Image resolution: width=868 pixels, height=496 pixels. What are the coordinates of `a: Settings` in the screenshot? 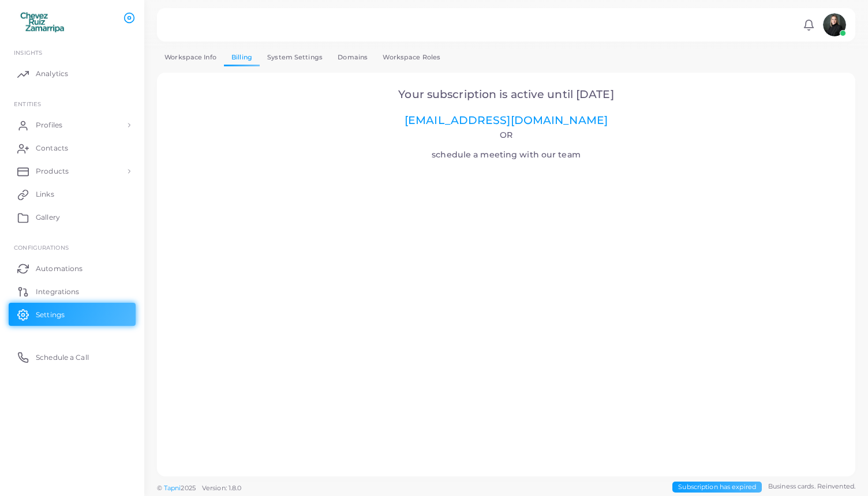 It's located at (72, 315).